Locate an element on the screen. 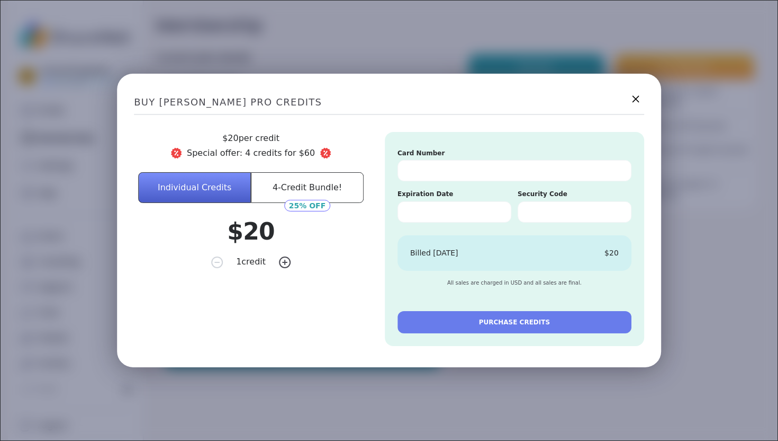 This screenshot has height=441, width=778. span: Special offer: 4 credits for $ 60 is located at coordinates (251, 153).